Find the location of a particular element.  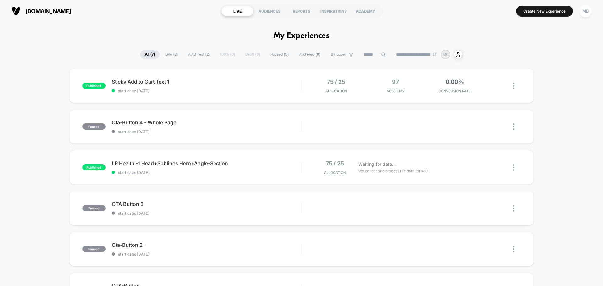

div: REPORTS is located at coordinates (301, 11).